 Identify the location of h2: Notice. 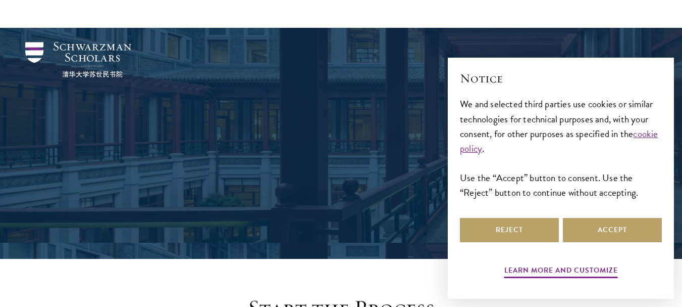
(561, 78).